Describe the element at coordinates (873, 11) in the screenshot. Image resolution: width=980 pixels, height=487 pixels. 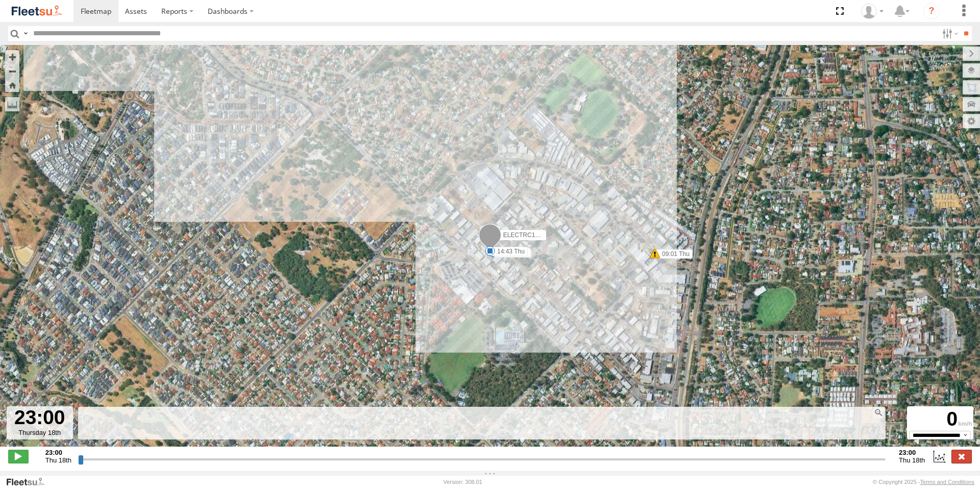
I see `div: Wayne Betts` at that location.